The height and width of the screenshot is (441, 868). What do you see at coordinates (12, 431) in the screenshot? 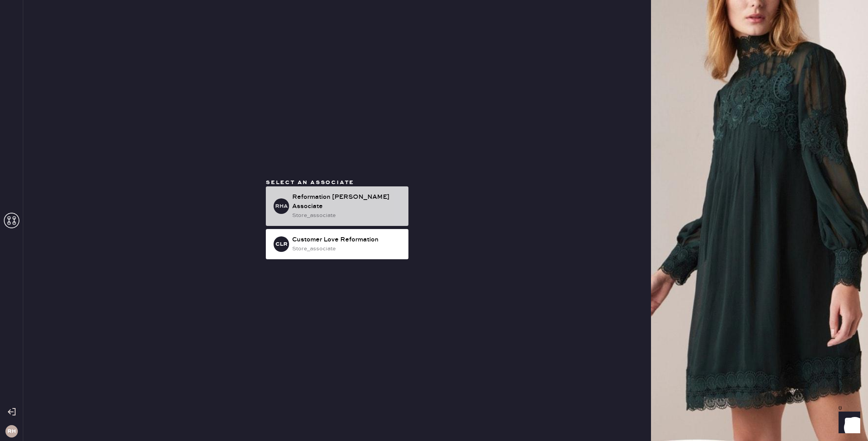
I see `h3: RH` at bounding box center [12, 431].